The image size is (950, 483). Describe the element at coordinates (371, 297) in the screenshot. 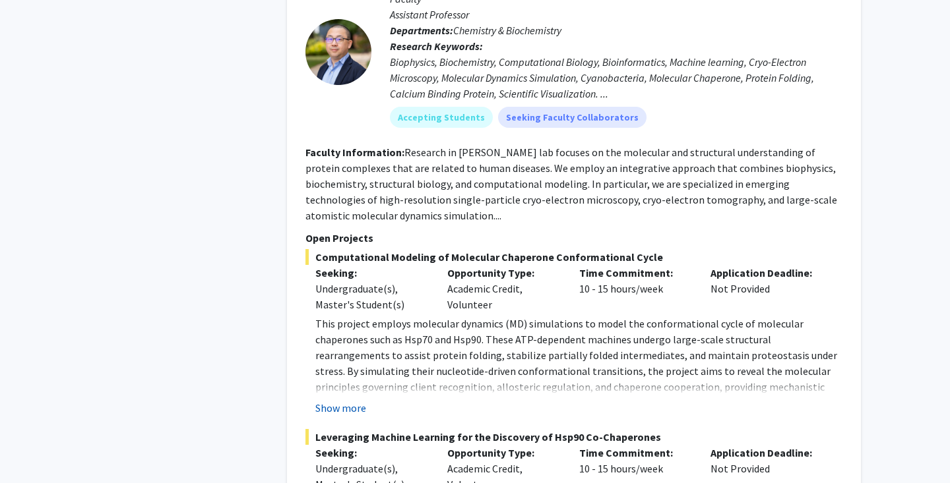

I see `div: Undergraduate(s), Master's Student(s)` at that location.